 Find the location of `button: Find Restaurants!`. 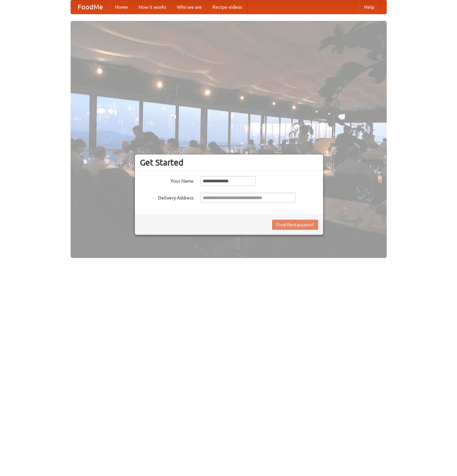

button: Find Restaurants! is located at coordinates (295, 225).